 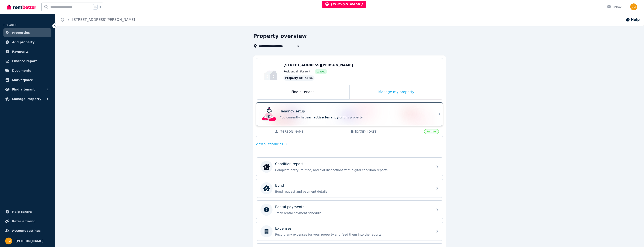 What do you see at coordinates (22, 70) in the screenshot?
I see `span: Documents` at bounding box center [22, 70].